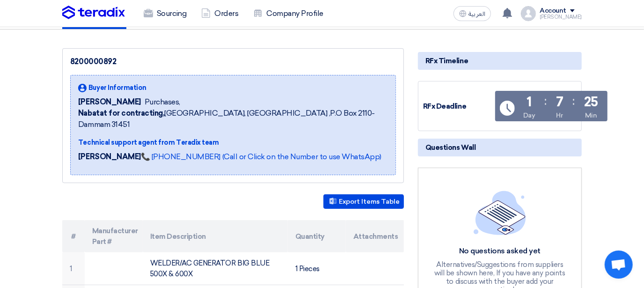 Image resolution: width=644 pixels, height=288 pixels. Describe the element at coordinates (560, 115) in the screenshot. I see `div: Hr` at that location.